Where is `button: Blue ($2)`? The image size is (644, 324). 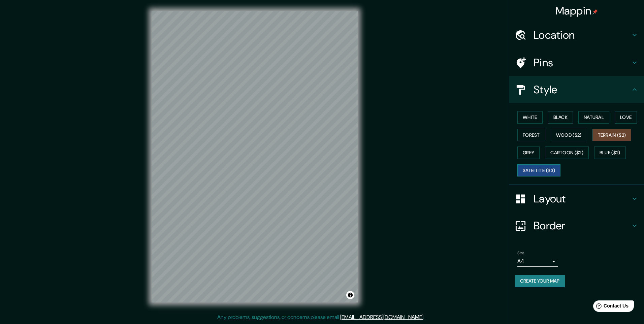 button: Blue ($2) is located at coordinates (610, 153).